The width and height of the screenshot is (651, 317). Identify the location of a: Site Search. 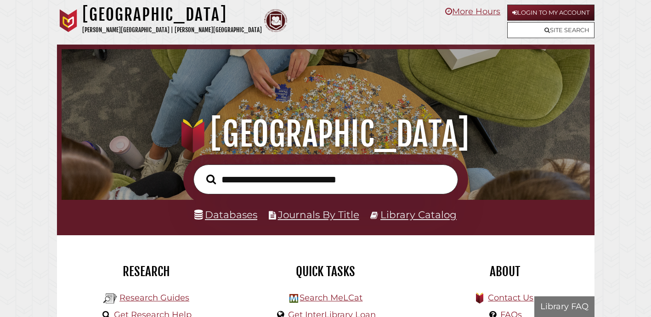
(551, 30).